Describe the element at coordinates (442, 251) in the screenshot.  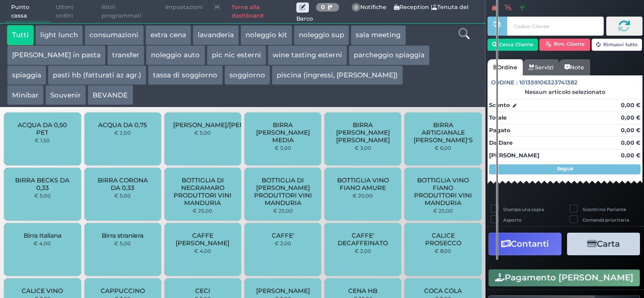
I see `small: € 8,00` at that location.